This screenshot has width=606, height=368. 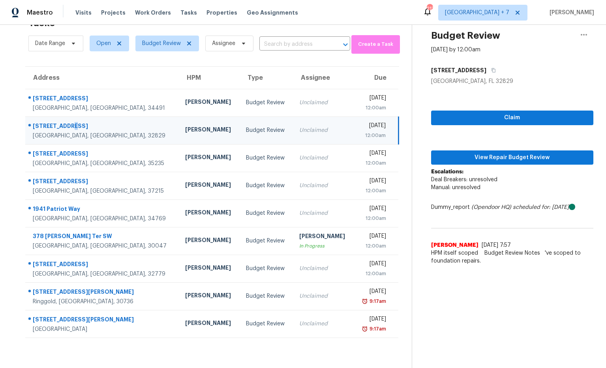 What do you see at coordinates (153, 13) in the screenshot?
I see `span: Work Orders` at bounding box center [153, 13].